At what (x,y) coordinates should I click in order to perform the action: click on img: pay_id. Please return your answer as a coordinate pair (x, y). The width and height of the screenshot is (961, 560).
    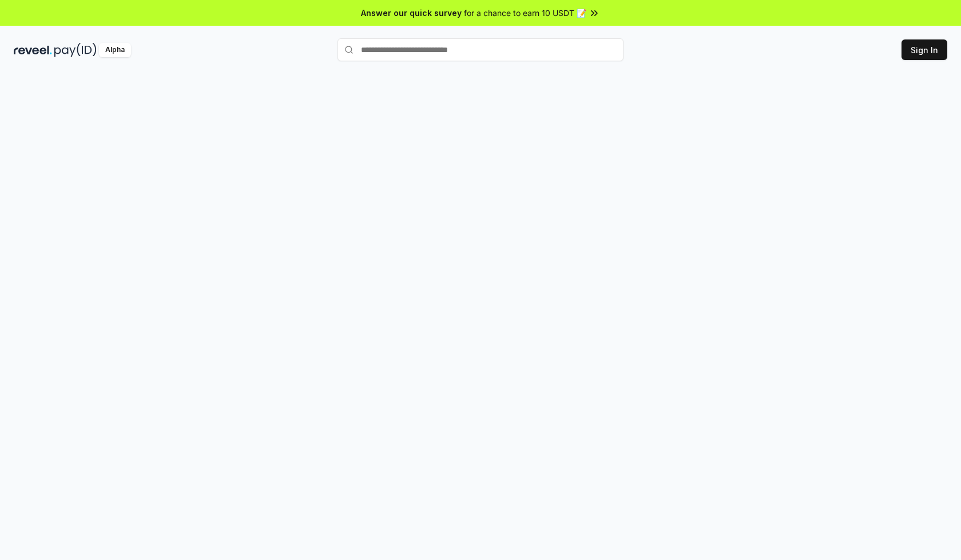
    Looking at the image, I should click on (75, 49).